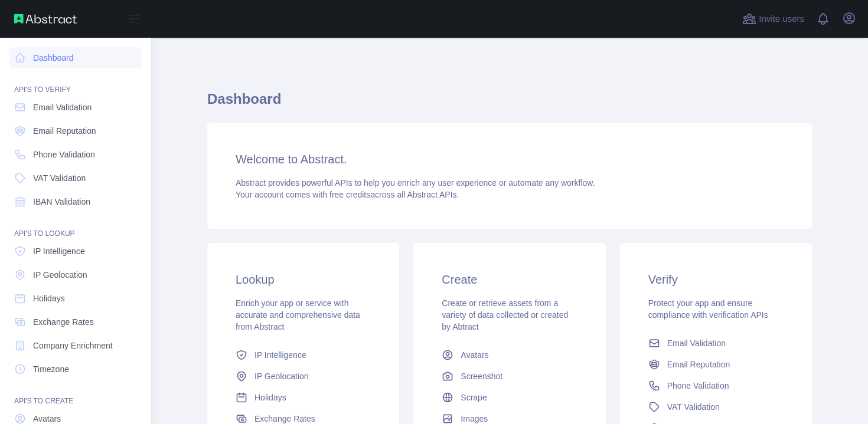 The width and height of the screenshot is (868, 424). What do you see at coordinates (61, 202) in the screenshot?
I see `span: IBAN Validation` at bounding box center [61, 202].